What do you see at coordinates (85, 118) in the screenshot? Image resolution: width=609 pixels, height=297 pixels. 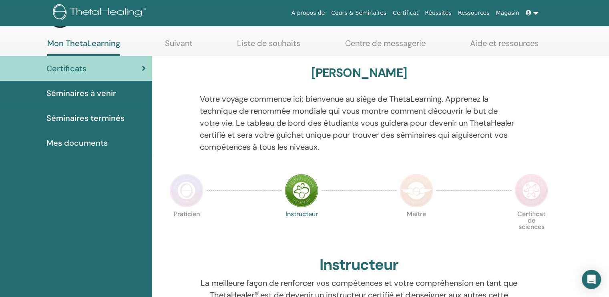 I see `span: Séminaires terminés` at bounding box center [85, 118].